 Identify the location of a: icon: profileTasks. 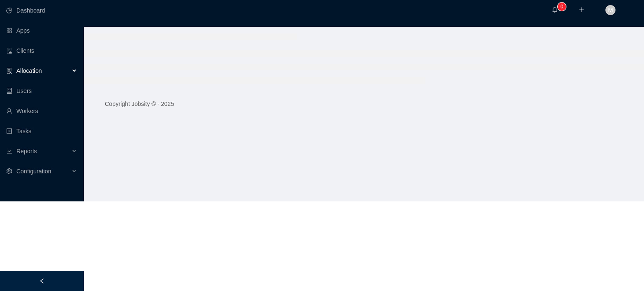
(42, 131).